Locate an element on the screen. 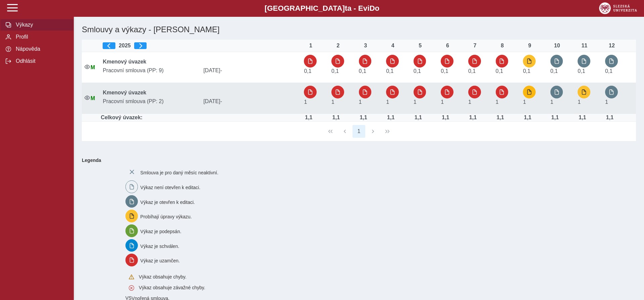 Image resolution: width=644 pixels, height=300 pixels. span: Pracovní smlouva (PP: 2) is located at coordinates (150, 101).